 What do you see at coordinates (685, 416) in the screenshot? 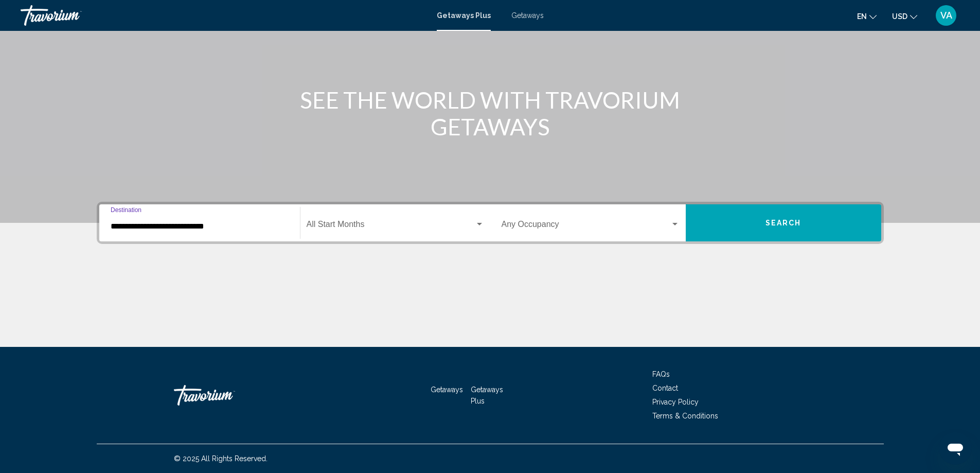
I see `a: Terms & Conditions` at bounding box center [685, 416].